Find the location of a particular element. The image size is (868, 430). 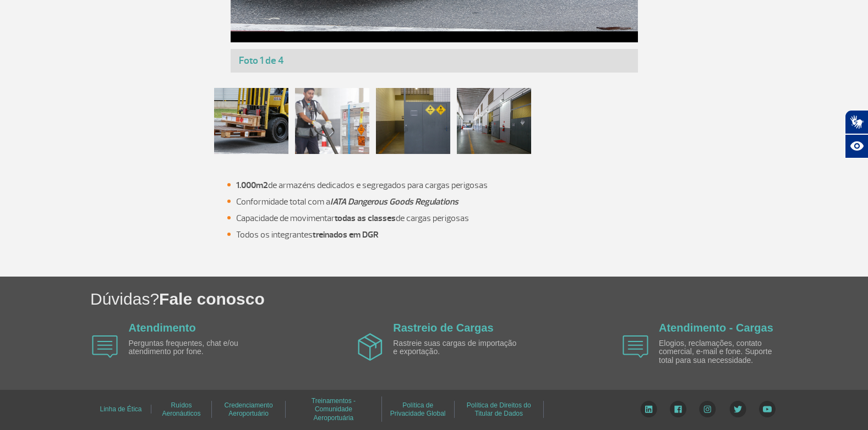

button: Abrir recursos assistivos. is located at coordinates (856, 146).